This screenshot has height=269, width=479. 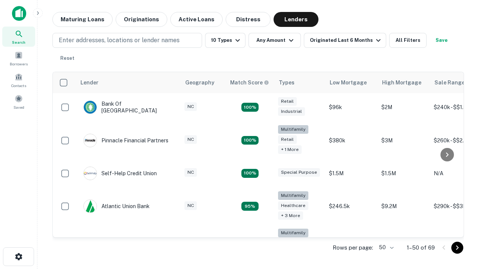 What do you see at coordinates (420, 248) in the screenshot?
I see `p: 1–50 of 69` at bounding box center [420, 248].